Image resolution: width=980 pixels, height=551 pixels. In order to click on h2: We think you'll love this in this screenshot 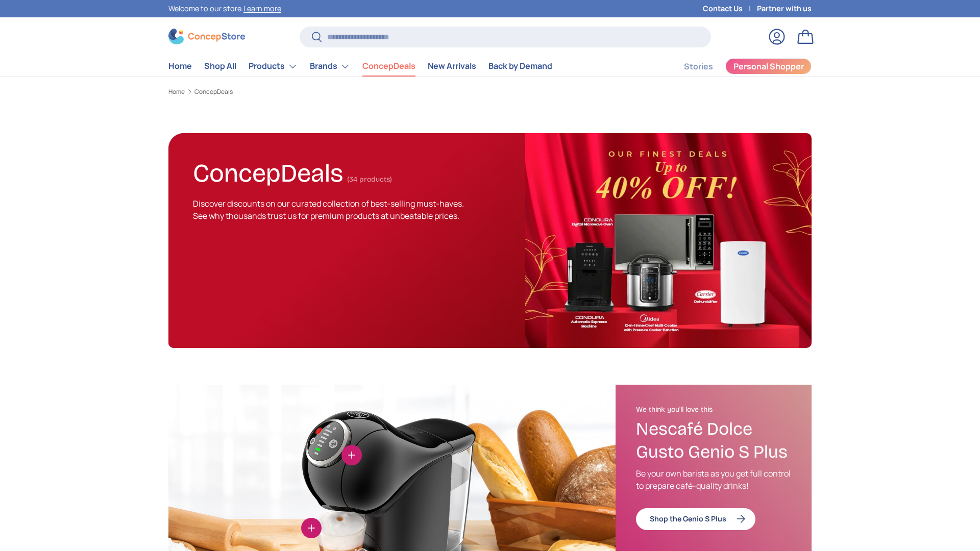, I will do `click(714, 409)`.